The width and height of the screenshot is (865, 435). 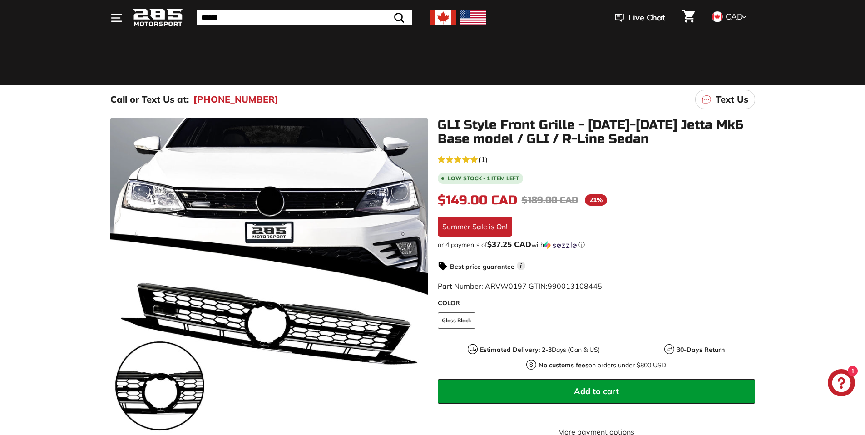 What do you see at coordinates (841, 384) in the screenshot?
I see `inbox-online-store-chat: Shopify online store chat` at bounding box center [841, 384].